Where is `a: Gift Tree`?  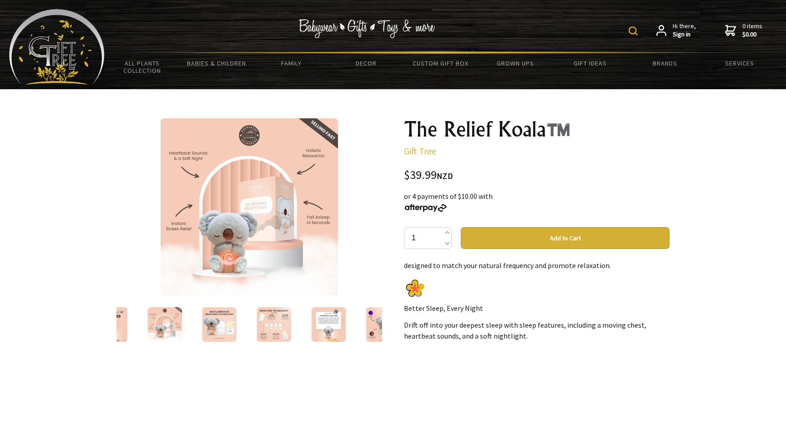
a: Gift Tree is located at coordinates (420, 151).